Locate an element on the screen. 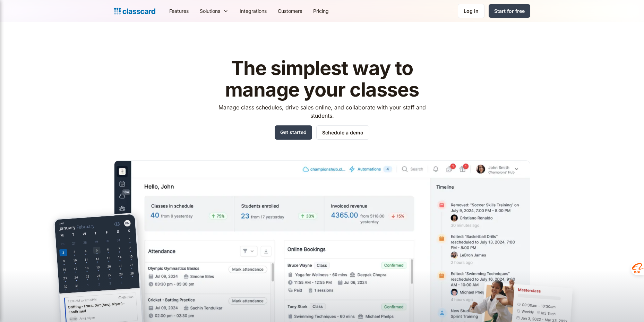 The image size is (644, 322). a: Log in is located at coordinates (471, 11).